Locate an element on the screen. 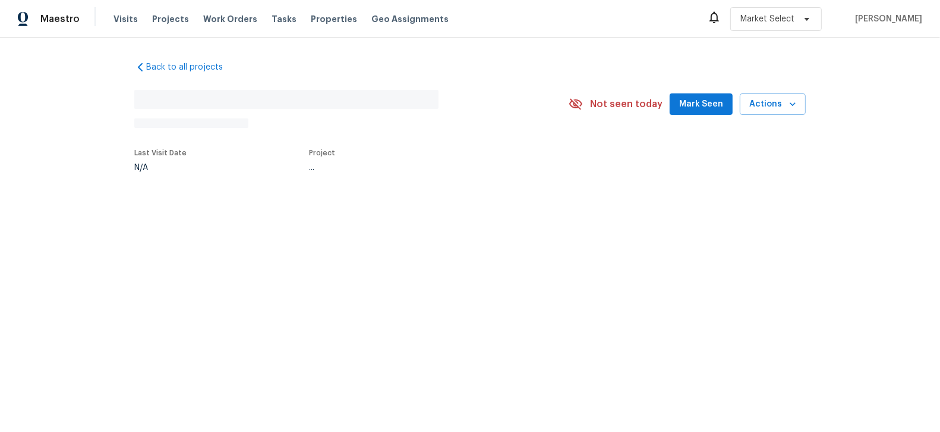  span: Market Select is located at coordinates (767, 19).